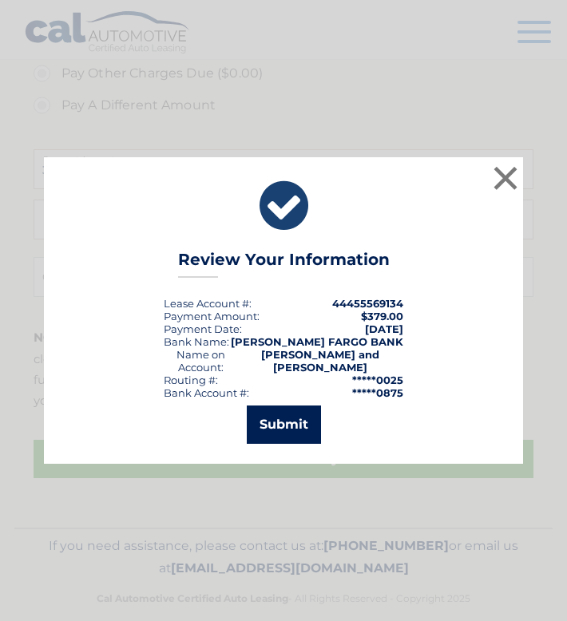 The width and height of the screenshot is (567, 621). I want to click on div: Payment Amount:, so click(211, 316).